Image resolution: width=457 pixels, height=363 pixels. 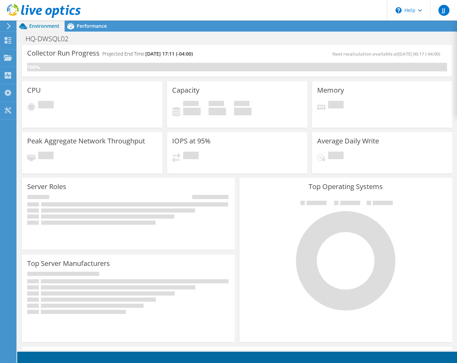 I want to click on h3: CPU, so click(x=34, y=90).